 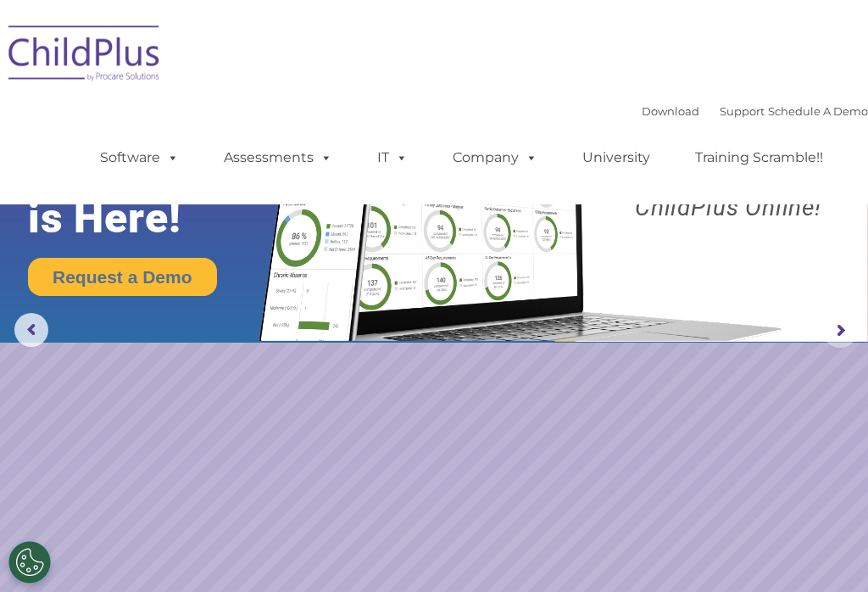 What do you see at coordinates (818, 111) in the screenshot?
I see `a: Schedule A Demo` at bounding box center [818, 111].